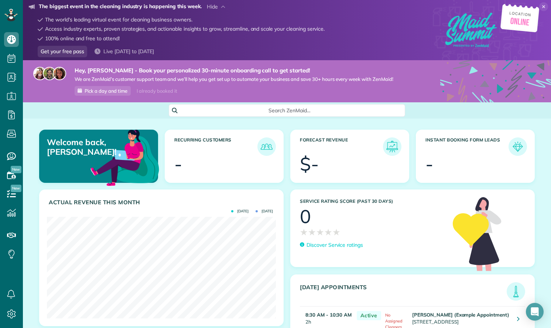 This screenshot has height=328, width=551. What do you see at coordinates (162, 202) in the screenshot?
I see `h3: Actual Revenue this month` at bounding box center [162, 202].